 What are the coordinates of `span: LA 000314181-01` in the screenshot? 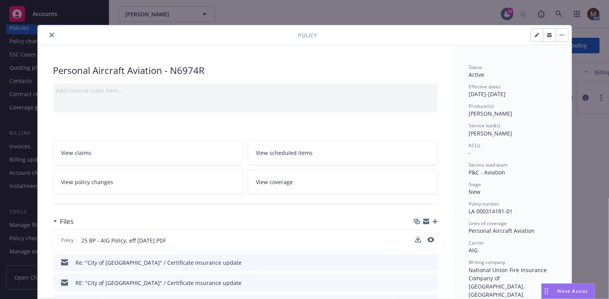 It's located at (491, 211).